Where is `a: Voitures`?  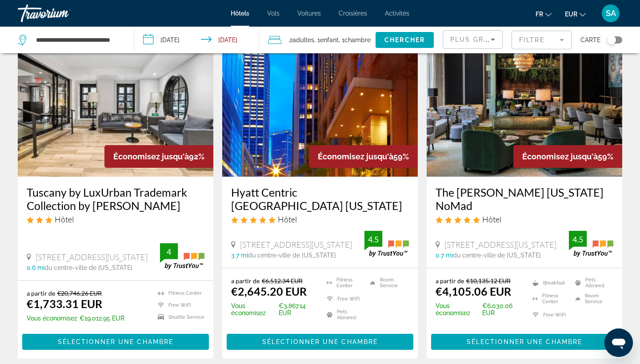 a: Voitures is located at coordinates (309, 13).